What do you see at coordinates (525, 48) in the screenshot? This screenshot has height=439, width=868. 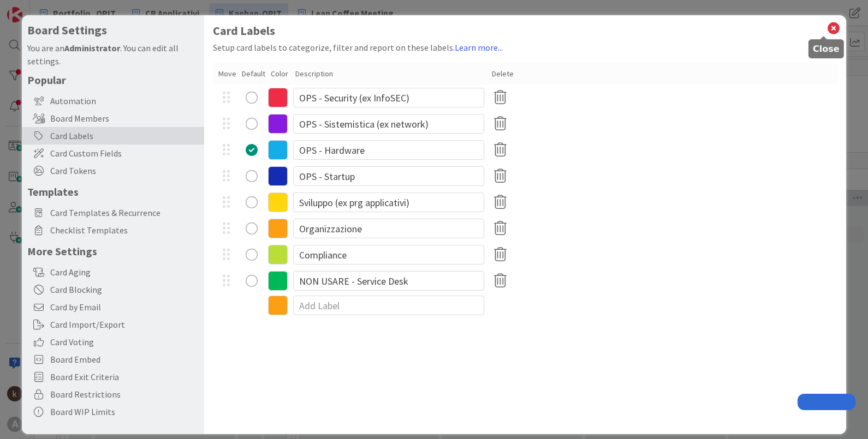 I see `div: Setup card labels to categorize, filter and report on these labels.` at bounding box center [525, 48].